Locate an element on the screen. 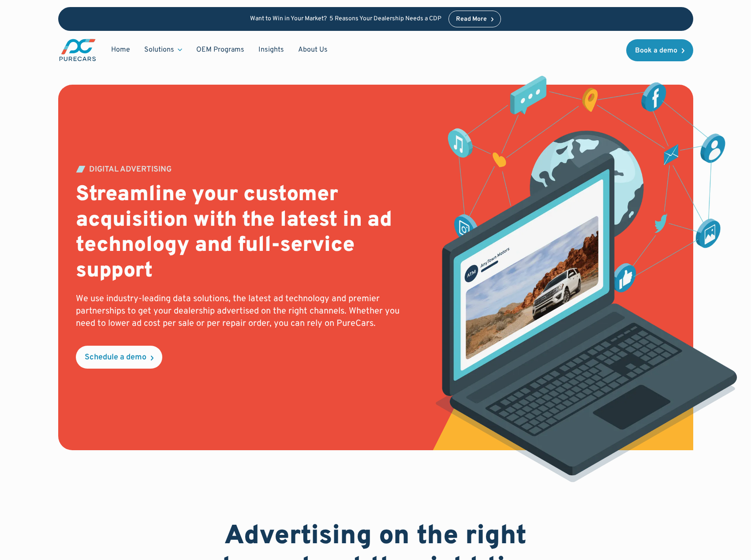 This screenshot has height=560, width=751. a: Schedule a demo is located at coordinates (119, 357).